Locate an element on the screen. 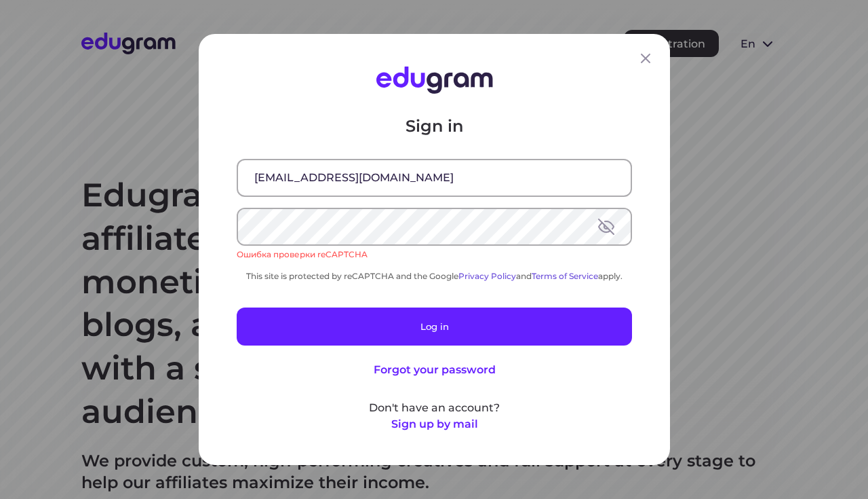  p: Sign in is located at coordinates (434, 126).